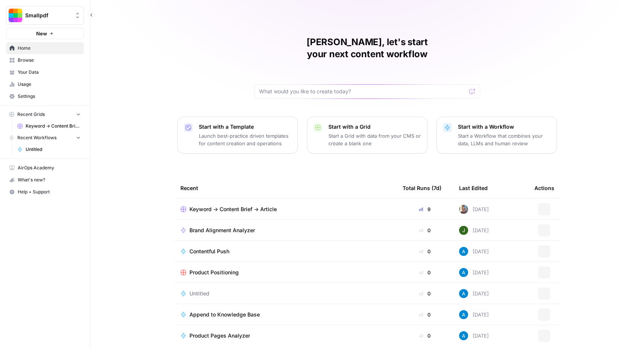  I want to click on a: Settings, so click(45, 96).